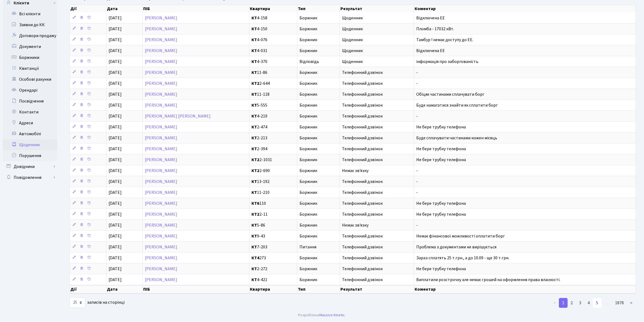  What do you see at coordinates (274, 94) in the screenshot?
I see `span: 11-118` at bounding box center [274, 94].